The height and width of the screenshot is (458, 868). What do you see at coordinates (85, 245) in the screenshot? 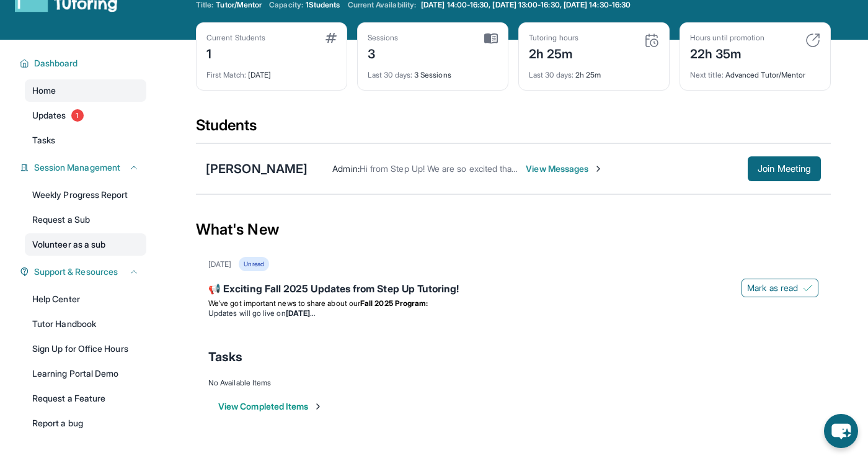
I see `a: Volunteer as a sub` at bounding box center [85, 245].